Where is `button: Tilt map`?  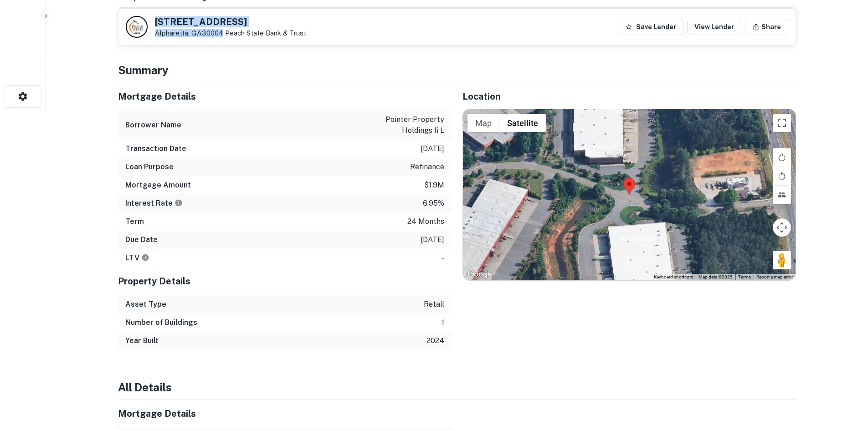
button: Tilt map is located at coordinates (782, 195).